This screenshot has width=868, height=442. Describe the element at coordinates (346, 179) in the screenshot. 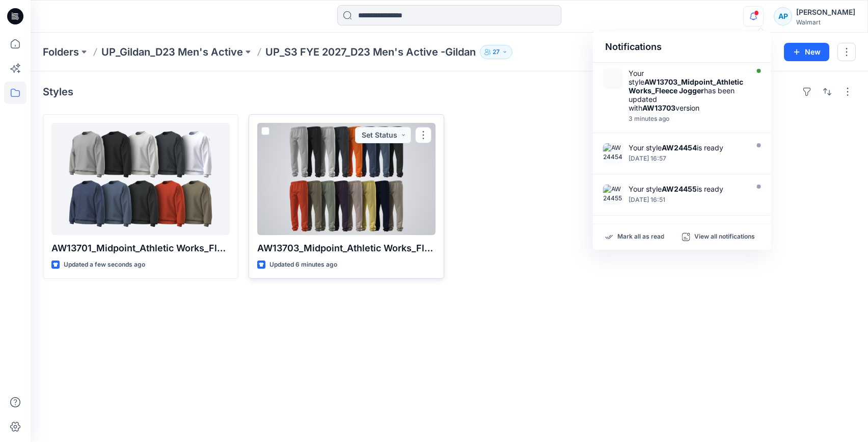

I see `a: AW13703_Midpoint_Athletic Works_Fleece Jogger` at that location.